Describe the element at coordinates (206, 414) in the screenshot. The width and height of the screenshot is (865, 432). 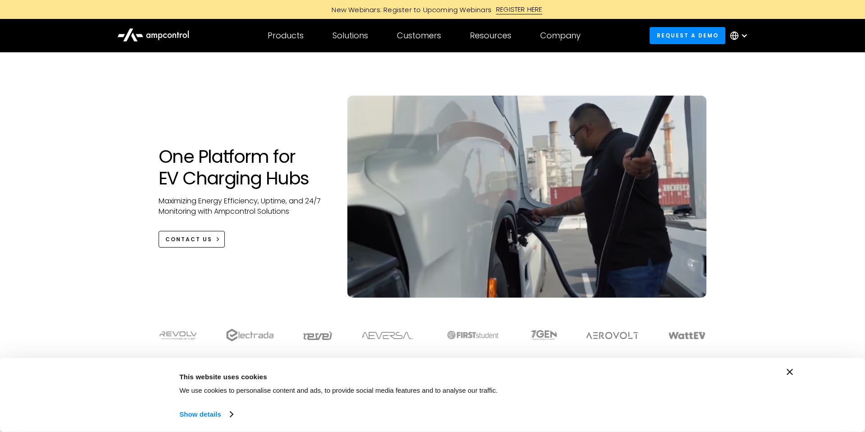
I see `a: Show details` at that location.